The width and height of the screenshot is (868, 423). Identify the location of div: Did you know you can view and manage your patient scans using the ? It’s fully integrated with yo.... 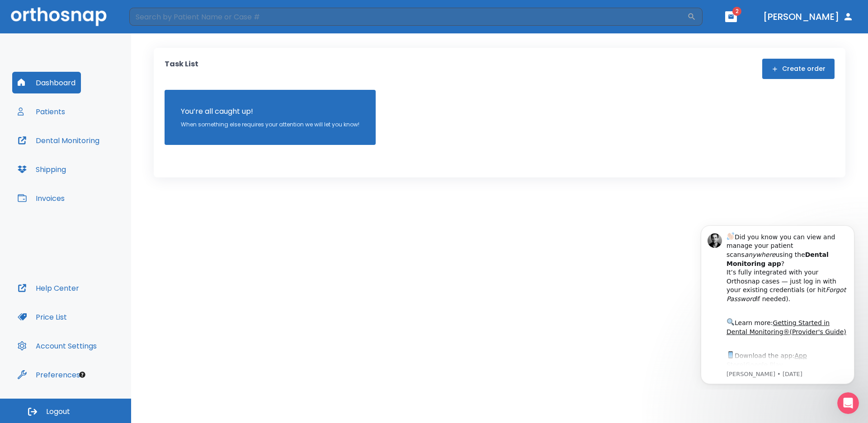
(100, 54).